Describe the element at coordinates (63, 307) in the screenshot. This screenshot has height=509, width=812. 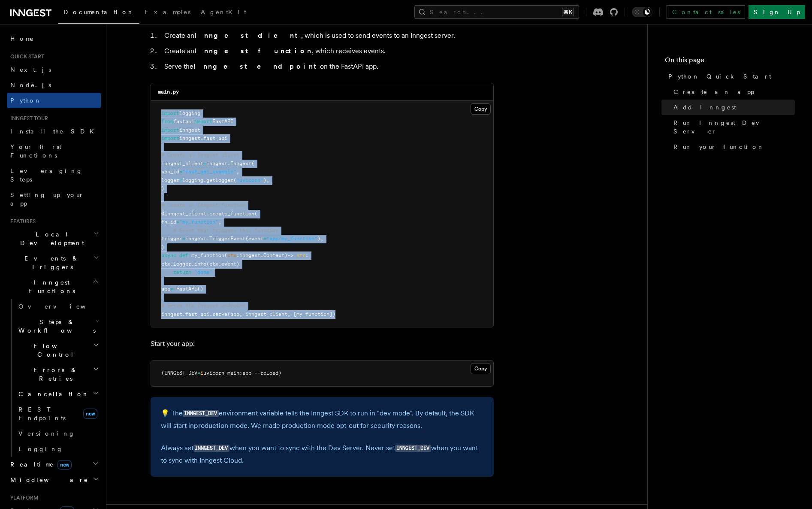
I see `span: Overview` at that location.